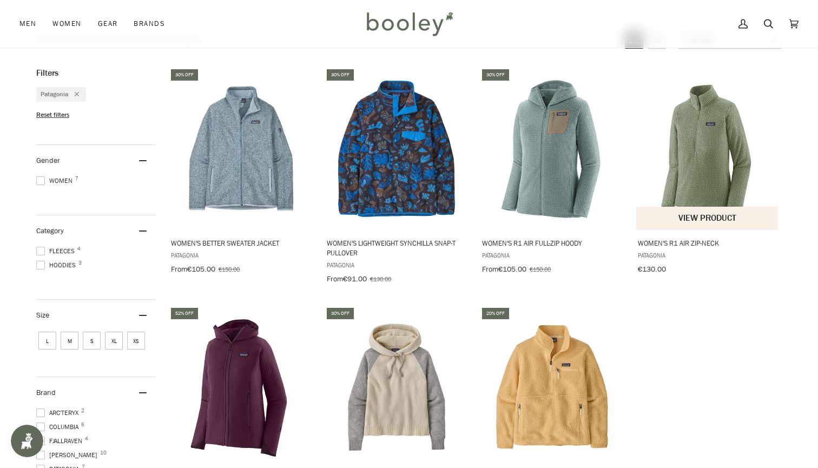 Image resolution: width=818 pixels, height=468 pixels. What do you see at coordinates (707, 173) in the screenshot?
I see `a: Women's R1 Air Zip-Neck` at bounding box center [707, 173].